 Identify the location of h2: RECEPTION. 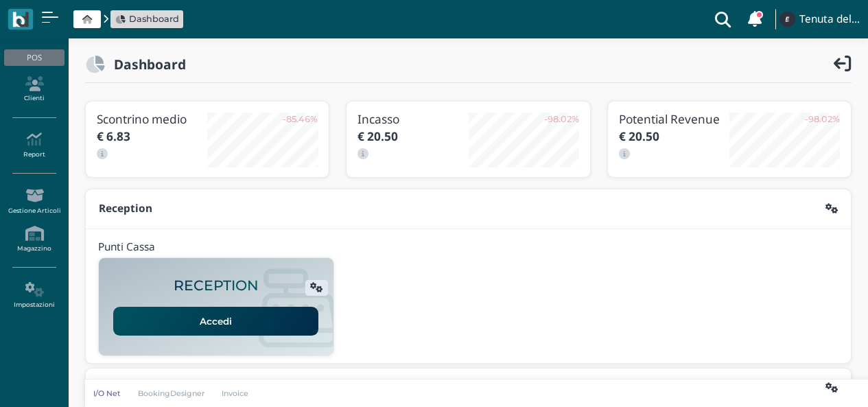
(216, 286).